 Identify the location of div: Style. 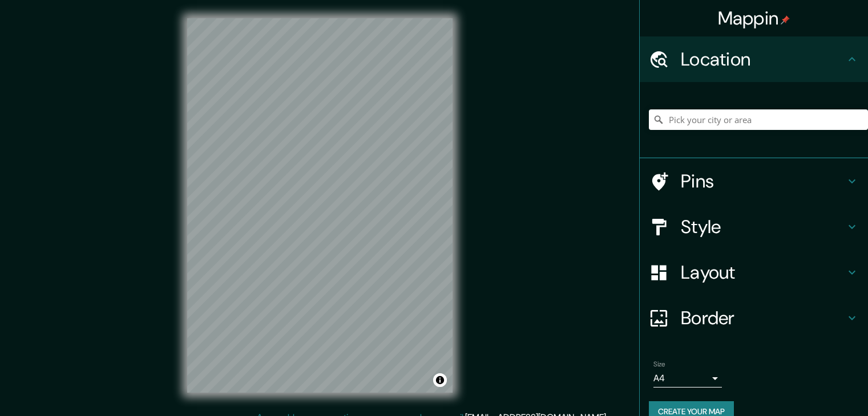
(754, 227).